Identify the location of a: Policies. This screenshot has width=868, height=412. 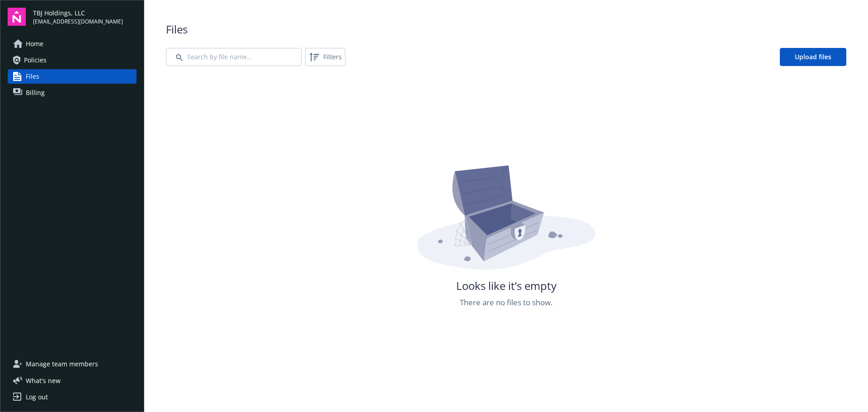
(72, 60).